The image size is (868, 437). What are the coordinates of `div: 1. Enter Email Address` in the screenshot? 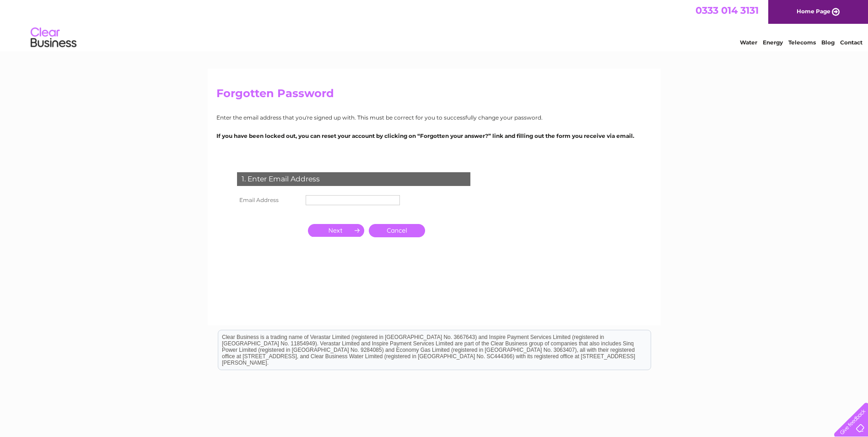 It's located at (354, 179).